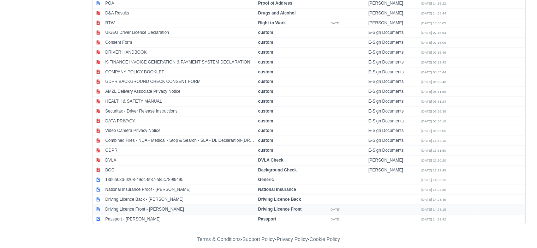  I want to click on a: Terms & Conditions, so click(219, 239).